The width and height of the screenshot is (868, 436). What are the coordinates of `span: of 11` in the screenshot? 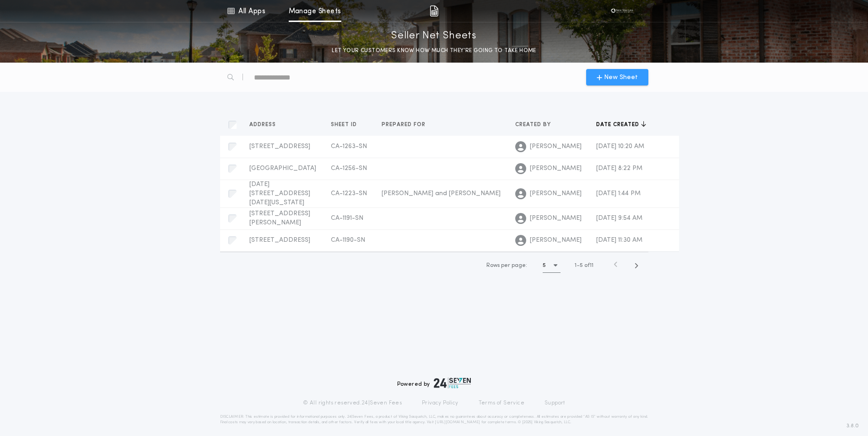 It's located at (589, 266).